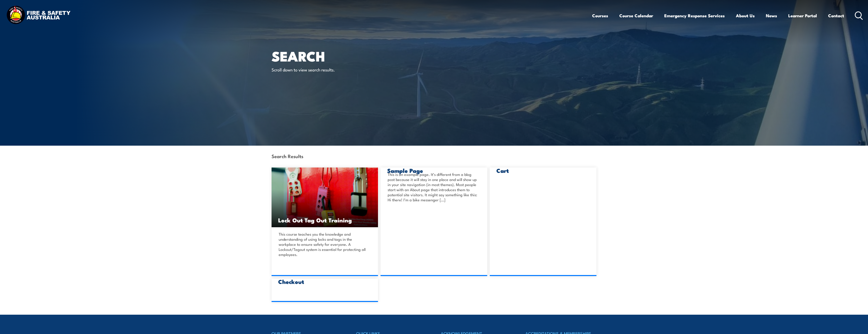 The width and height of the screenshot is (868, 334). I want to click on h3: Sample Page, so click(434, 170).